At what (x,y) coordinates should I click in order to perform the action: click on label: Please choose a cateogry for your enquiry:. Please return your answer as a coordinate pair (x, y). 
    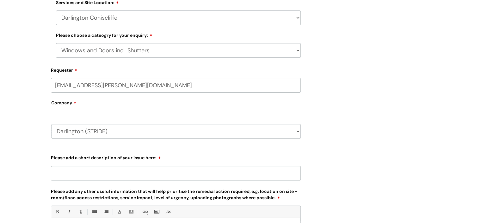
    Looking at the image, I should click on (104, 35).